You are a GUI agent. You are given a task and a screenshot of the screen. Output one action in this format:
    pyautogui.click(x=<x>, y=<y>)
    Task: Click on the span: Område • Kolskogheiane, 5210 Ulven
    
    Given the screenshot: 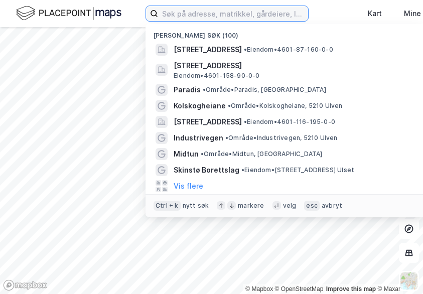 What is the action you would take?
    pyautogui.click(x=285, y=106)
    